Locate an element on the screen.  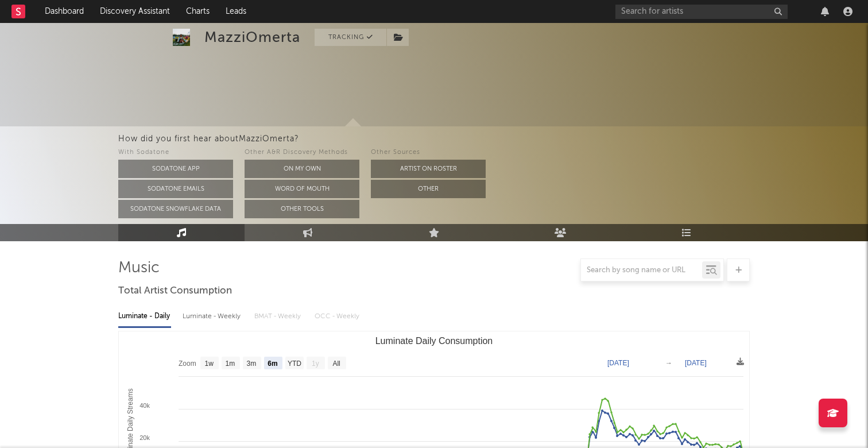
text: 1y is located at coordinates (315, 363).